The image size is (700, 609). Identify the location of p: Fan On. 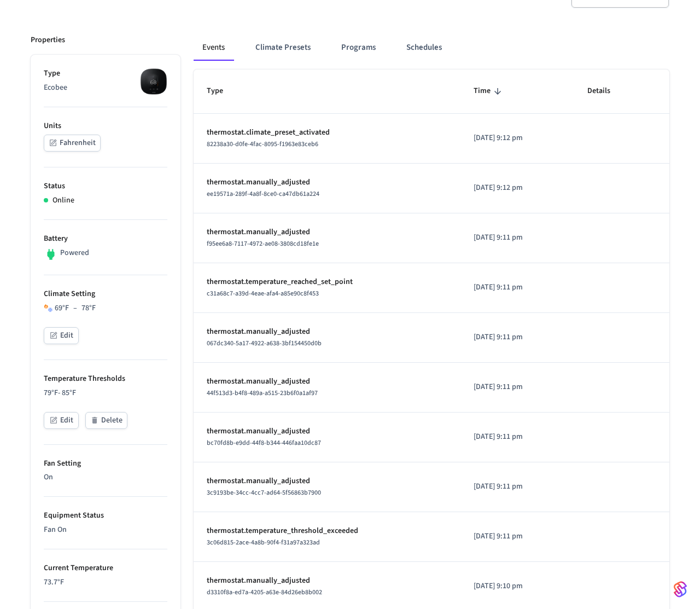
(105, 529).